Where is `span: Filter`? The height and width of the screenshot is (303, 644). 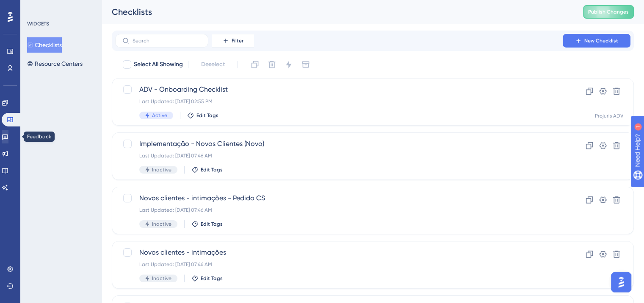
span: Filter is located at coordinates (238, 41).